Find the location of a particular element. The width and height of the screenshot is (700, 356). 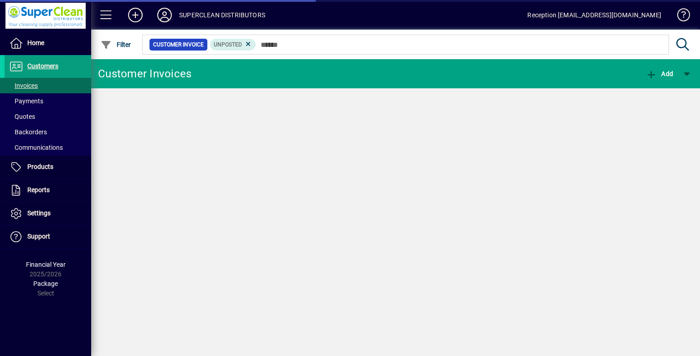

a: Support is located at coordinates (48, 237).